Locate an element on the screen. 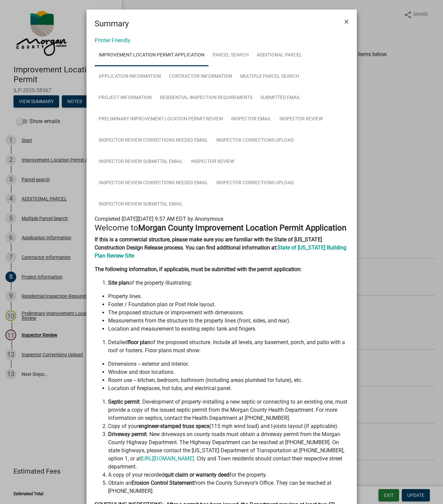  li: of the property illustrating: is located at coordinates (228, 283).